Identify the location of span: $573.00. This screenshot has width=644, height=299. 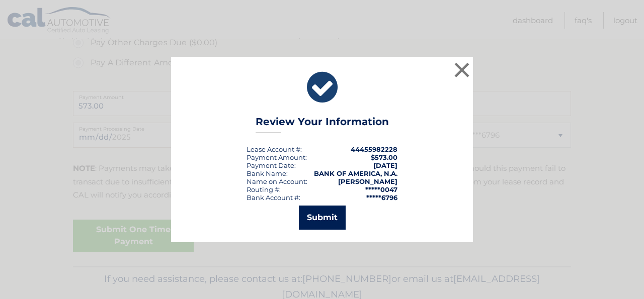
(383, 158).